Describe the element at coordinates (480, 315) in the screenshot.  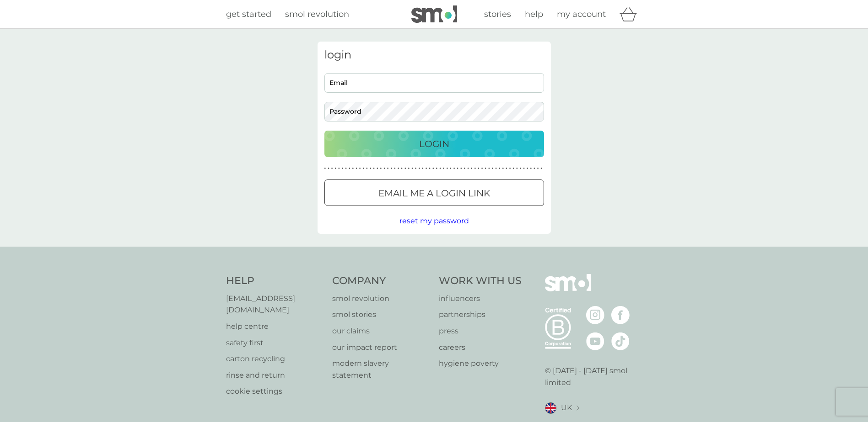
I see `p: partnerships` at that location.